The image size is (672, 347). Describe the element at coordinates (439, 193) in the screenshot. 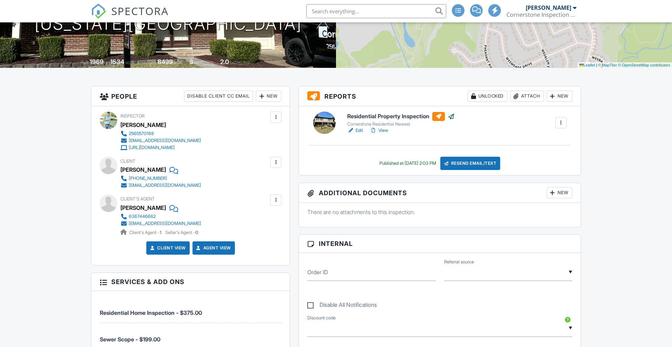

I see `h3: Additional Documents` at that location.